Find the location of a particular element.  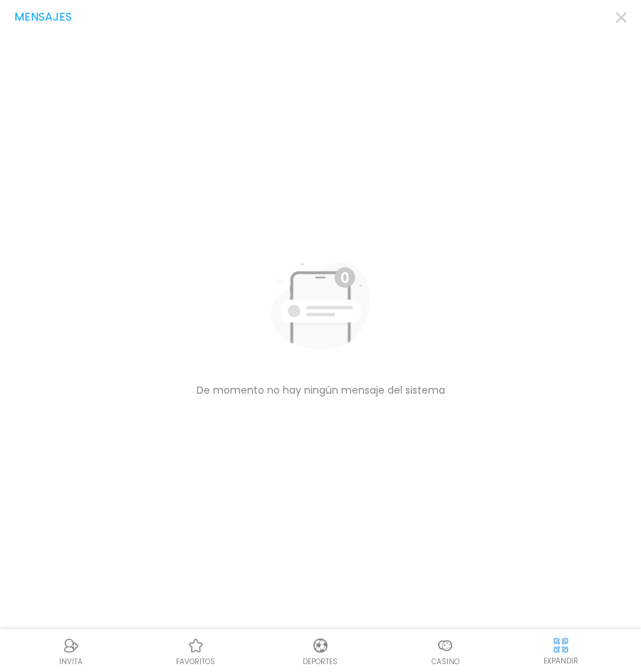

p: De momento no hay ningún mensaje del sistema is located at coordinates (321, 390).